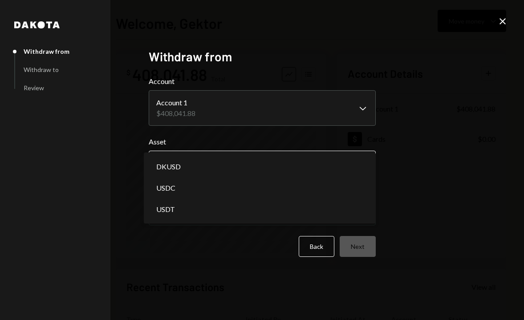  I want to click on div: Withdraw from, so click(46, 51).